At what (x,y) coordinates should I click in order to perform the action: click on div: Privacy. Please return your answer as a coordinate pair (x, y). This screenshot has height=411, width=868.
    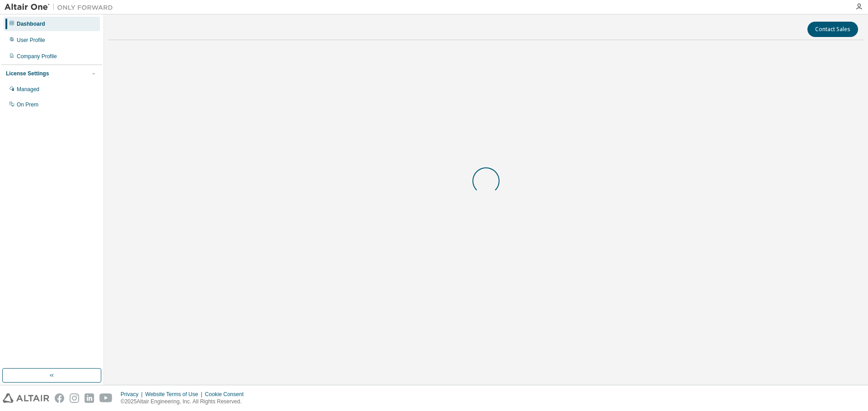
    Looking at the image, I should click on (133, 394).